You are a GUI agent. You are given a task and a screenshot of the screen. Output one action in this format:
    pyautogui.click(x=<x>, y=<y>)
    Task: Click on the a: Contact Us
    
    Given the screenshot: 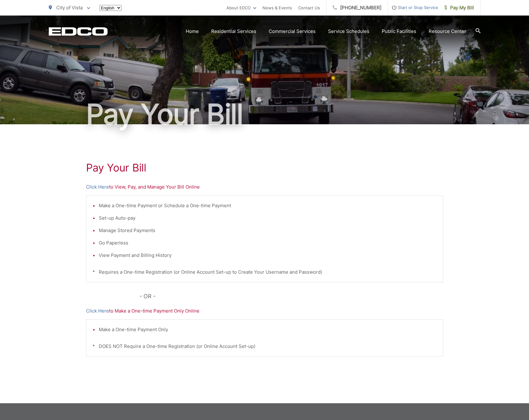 What is the action you would take?
    pyautogui.click(x=309, y=8)
    